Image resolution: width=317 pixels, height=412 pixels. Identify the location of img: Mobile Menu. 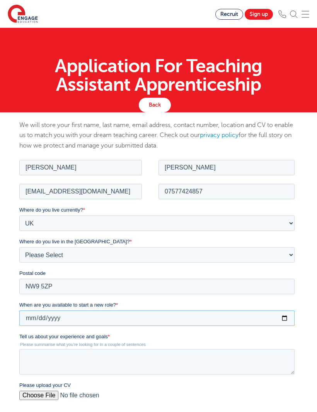
(305, 14).